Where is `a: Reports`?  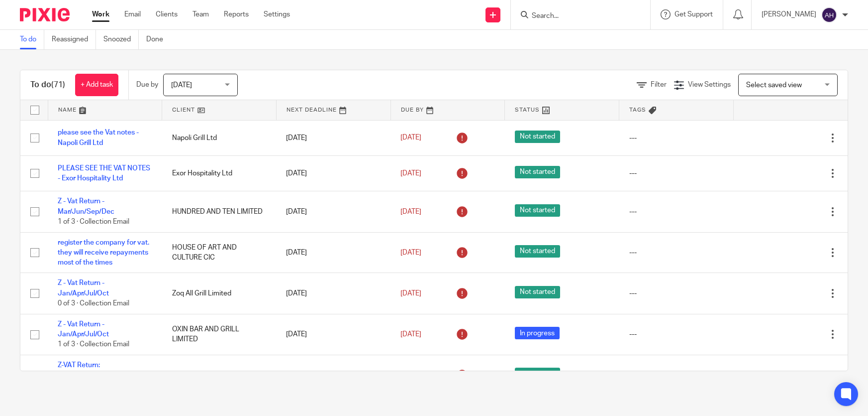 a: Reports is located at coordinates (236, 15).